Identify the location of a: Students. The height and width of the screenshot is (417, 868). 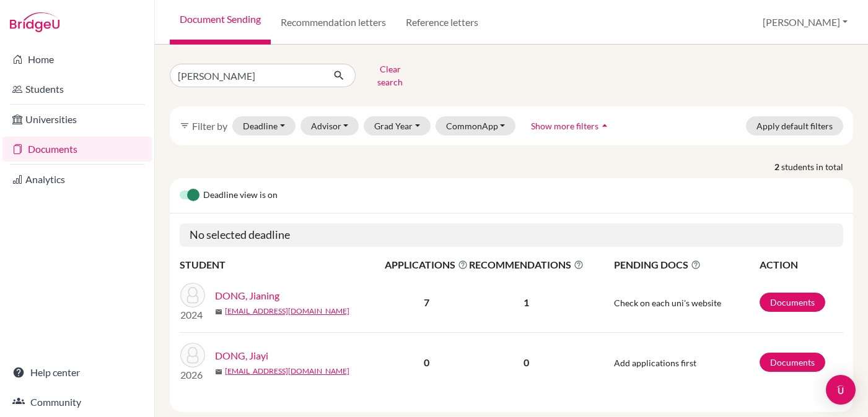
(77, 89).